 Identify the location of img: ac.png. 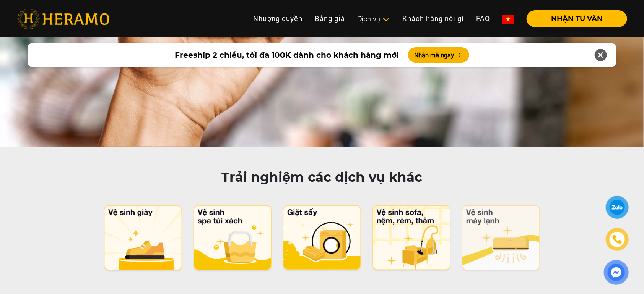
(501, 239).